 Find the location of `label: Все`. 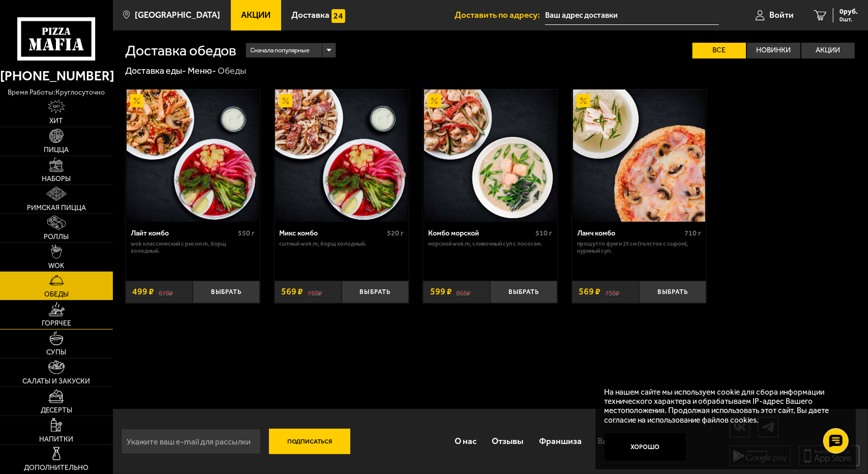

label: Все is located at coordinates (719, 51).